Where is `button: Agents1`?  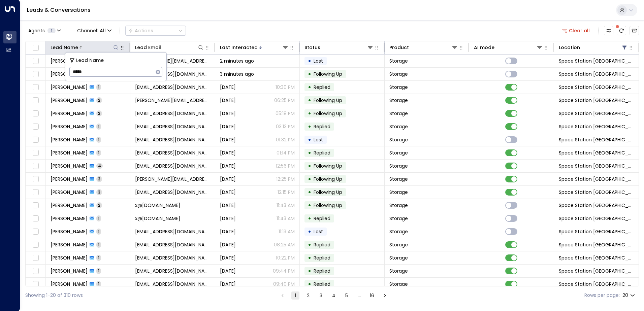 button: Agents1 is located at coordinates (44, 31).